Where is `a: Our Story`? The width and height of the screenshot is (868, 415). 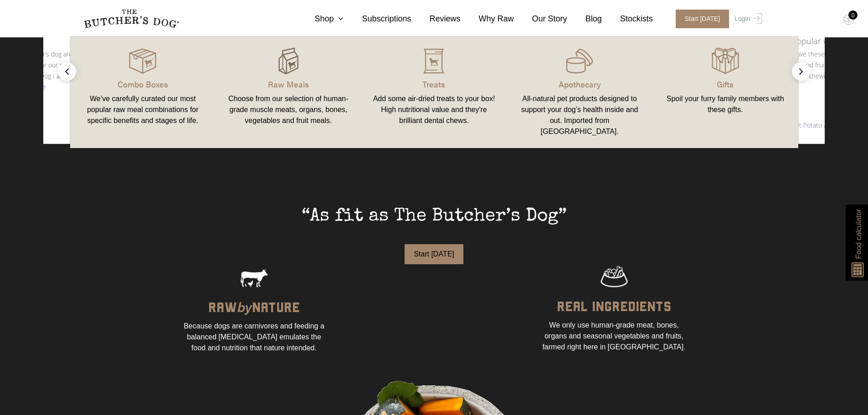
a: Our Story is located at coordinates (540, 19).